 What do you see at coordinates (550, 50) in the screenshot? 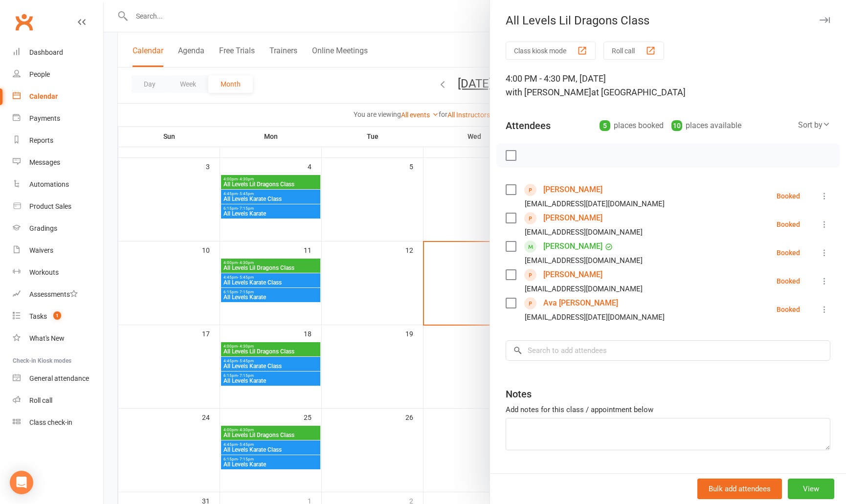
I see `button: Class kiosk mode` at bounding box center [550, 50].